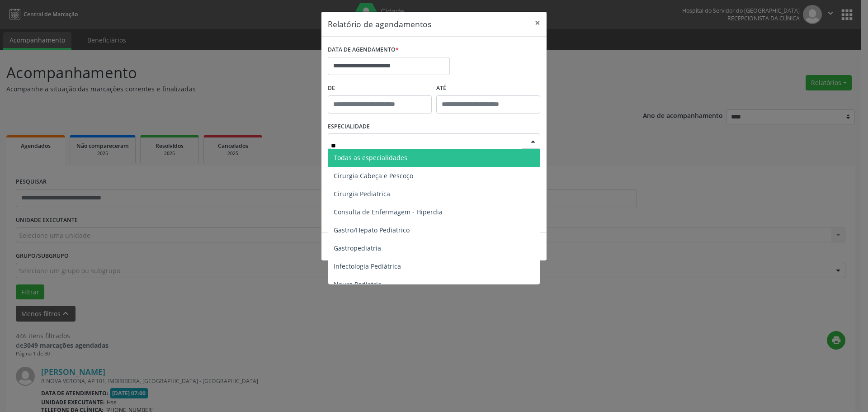  I want to click on span: Infectologia Pediátrica, so click(367, 266).